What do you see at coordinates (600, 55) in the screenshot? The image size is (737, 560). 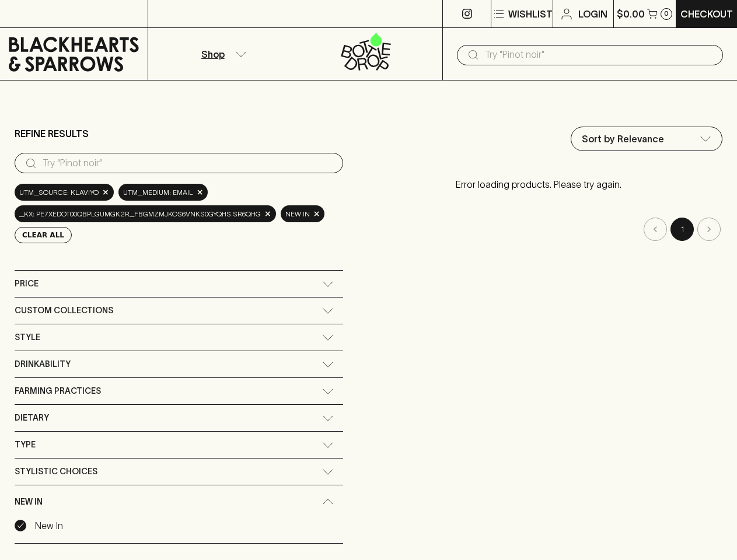 I see `input: Try "Pinot noir"` at bounding box center [600, 55].